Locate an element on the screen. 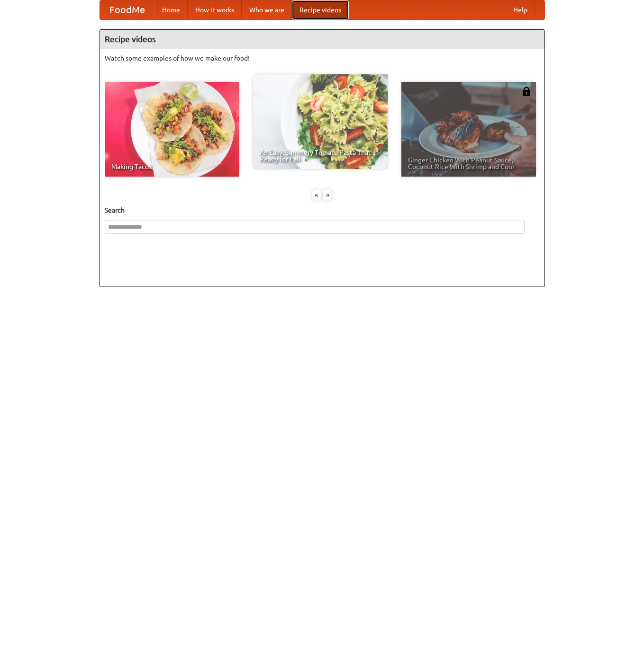  a: Recipe videos is located at coordinates (320, 10).